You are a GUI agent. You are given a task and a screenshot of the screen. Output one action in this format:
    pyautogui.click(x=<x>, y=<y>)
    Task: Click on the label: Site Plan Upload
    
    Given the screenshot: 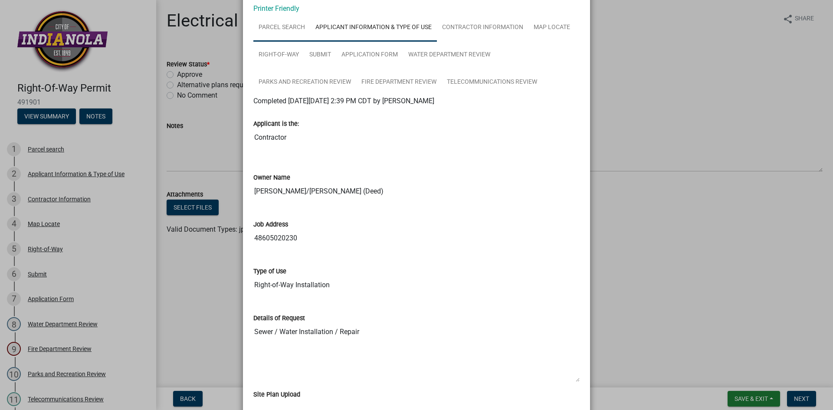 What is the action you would take?
    pyautogui.click(x=277, y=395)
    